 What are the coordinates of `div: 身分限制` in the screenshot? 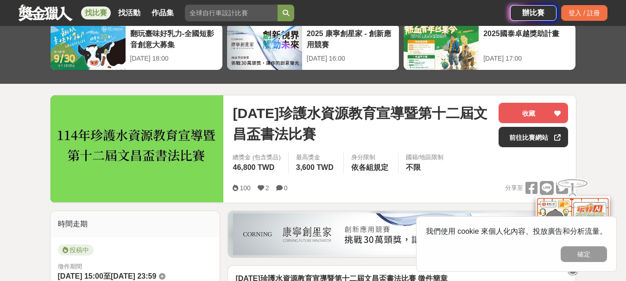 It's located at (370, 157).